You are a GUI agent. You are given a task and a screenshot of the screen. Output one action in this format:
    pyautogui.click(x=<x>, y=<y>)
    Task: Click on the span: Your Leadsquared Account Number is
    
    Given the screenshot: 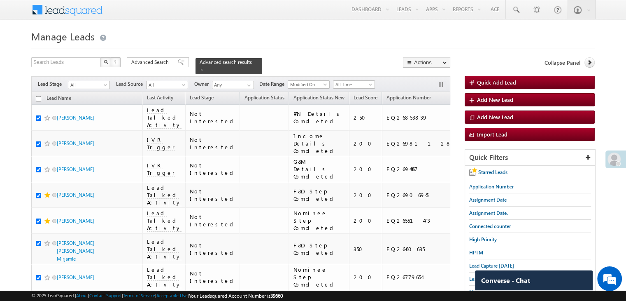 What is the action you would take?
    pyautogui.click(x=236, y=295)
    